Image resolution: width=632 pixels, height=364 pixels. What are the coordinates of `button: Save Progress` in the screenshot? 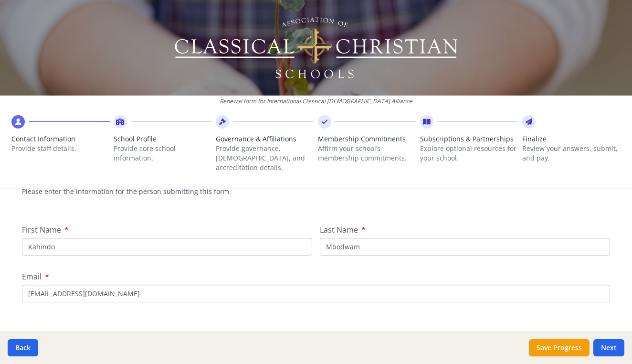 It's located at (559, 348).